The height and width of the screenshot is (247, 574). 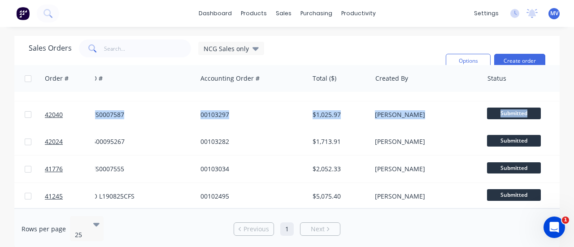 What do you see at coordinates (250, 142) in the screenshot?
I see `div: 00103282` at bounding box center [250, 142].